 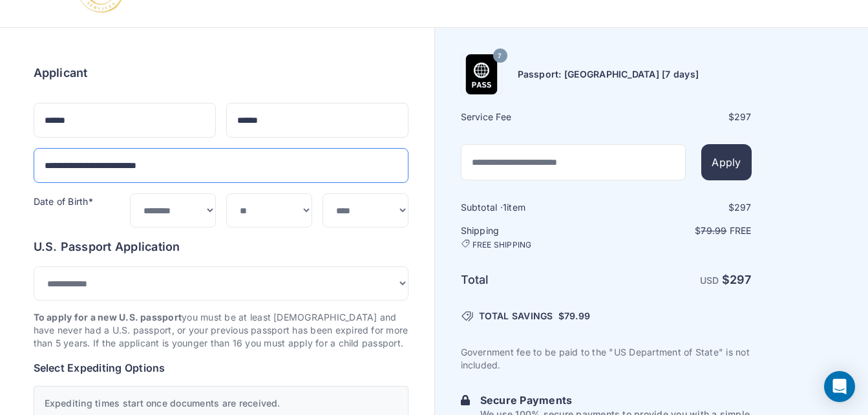 What do you see at coordinates (532, 238) in the screenshot?
I see `h6: Shipping` at bounding box center [532, 238].